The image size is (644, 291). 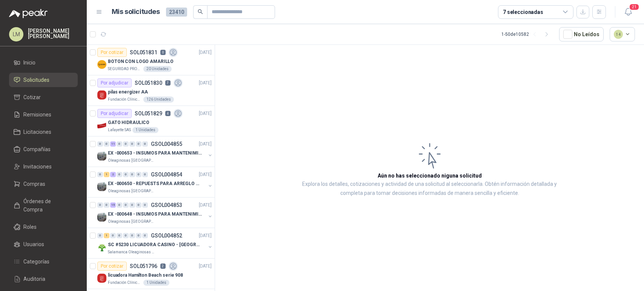 What do you see at coordinates (163, 266) in the screenshot?
I see `p: 2` at bounding box center [163, 266].